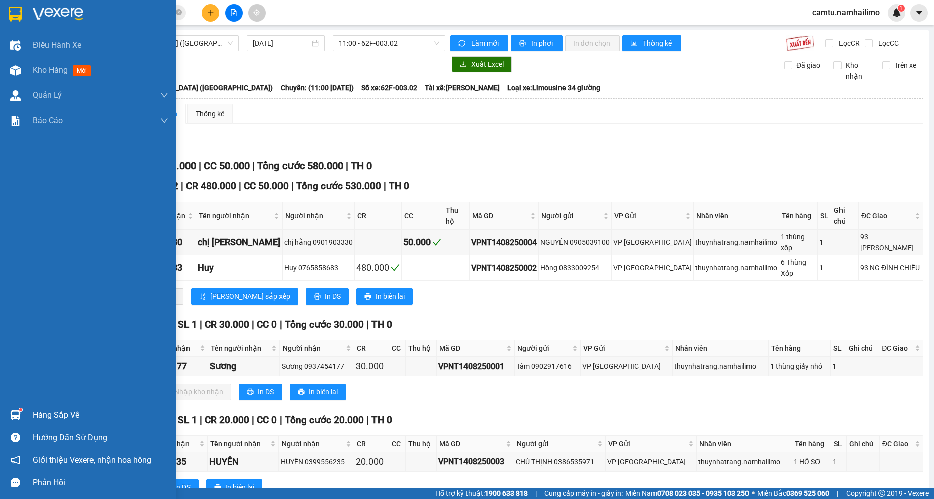 This screenshot has width=934, height=499. What do you see at coordinates (210, 114) in the screenshot?
I see `div: Thống kê` at bounding box center [210, 114].